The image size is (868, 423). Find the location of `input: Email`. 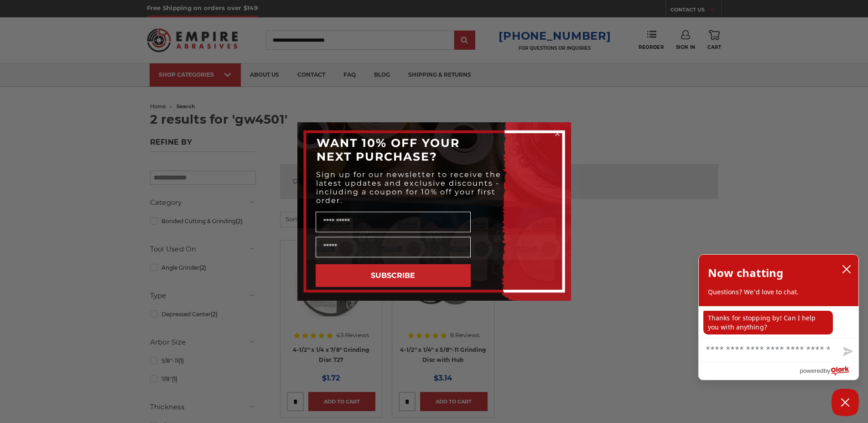

input: Email is located at coordinates (393, 247).